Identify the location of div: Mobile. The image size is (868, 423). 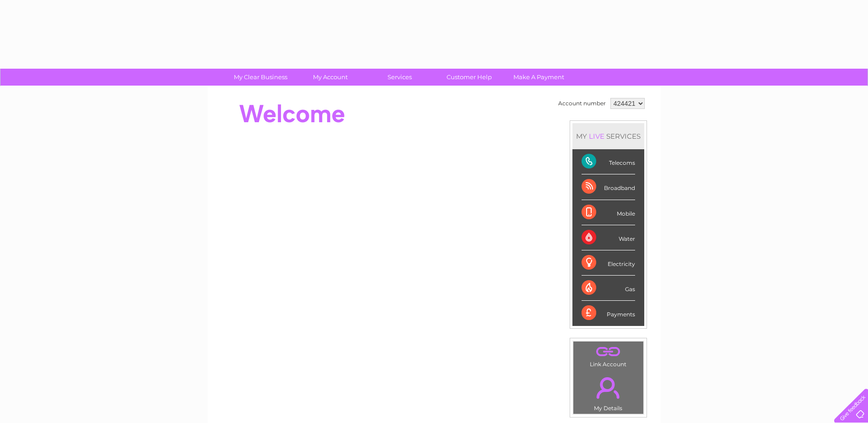
(608, 212).